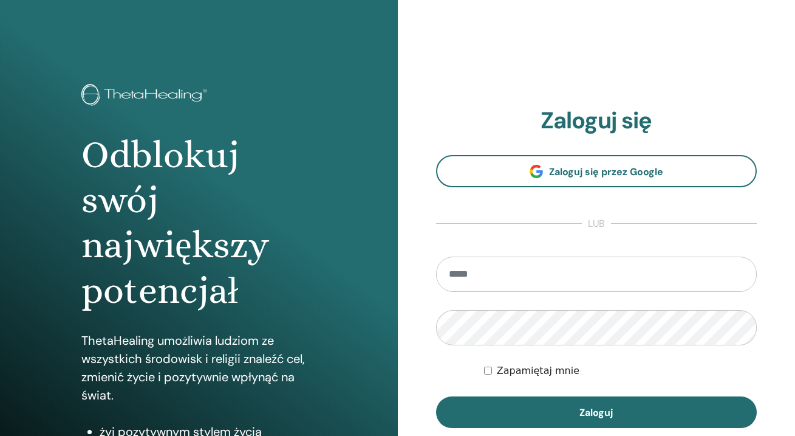 This screenshot has height=436, width=795. What do you see at coordinates (606, 171) in the screenshot?
I see `span: Zaloguj się przez Google` at bounding box center [606, 171].